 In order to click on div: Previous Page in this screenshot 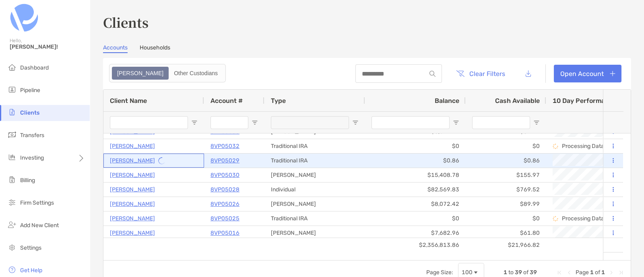, I will do `click(569, 272)`.